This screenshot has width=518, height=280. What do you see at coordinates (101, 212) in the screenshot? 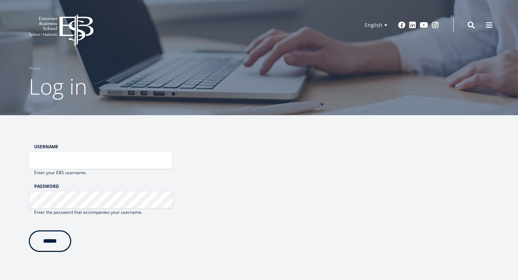
I see `div: Enter the password that accompanies your username.` at bounding box center [101, 212].